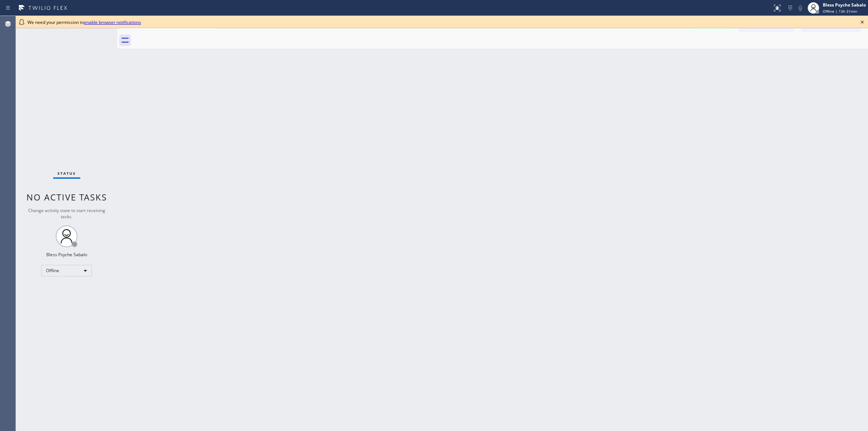 This screenshot has height=431, width=868. Describe the element at coordinates (67, 174) in the screenshot. I see `span: Status` at that location.